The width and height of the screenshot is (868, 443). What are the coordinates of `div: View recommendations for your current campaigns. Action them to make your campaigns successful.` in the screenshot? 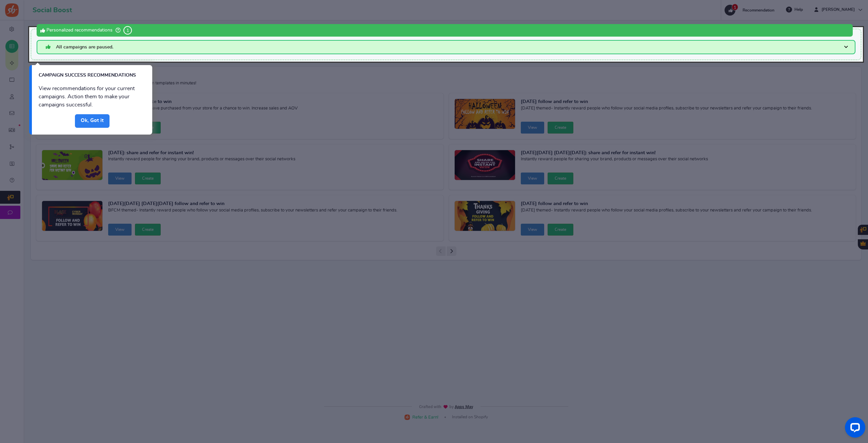 It's located at (92, 98).